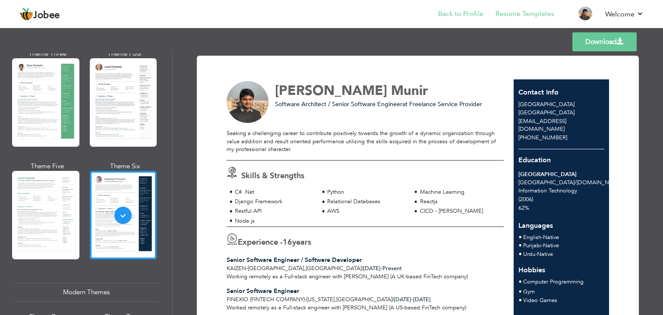 The height and width of the screenshot is (315, 663). Describe the element at coordinates (529, 292) in the screenshot. I see `span: Gym` at that location.